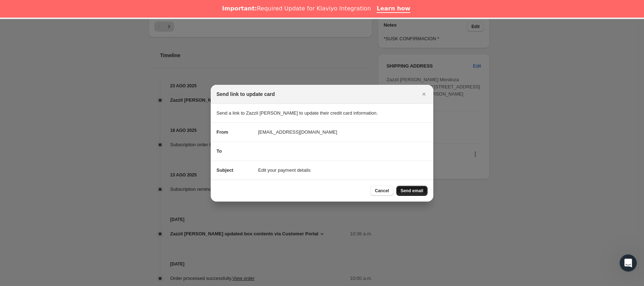  I want to click on span: To, so click(219, 151).